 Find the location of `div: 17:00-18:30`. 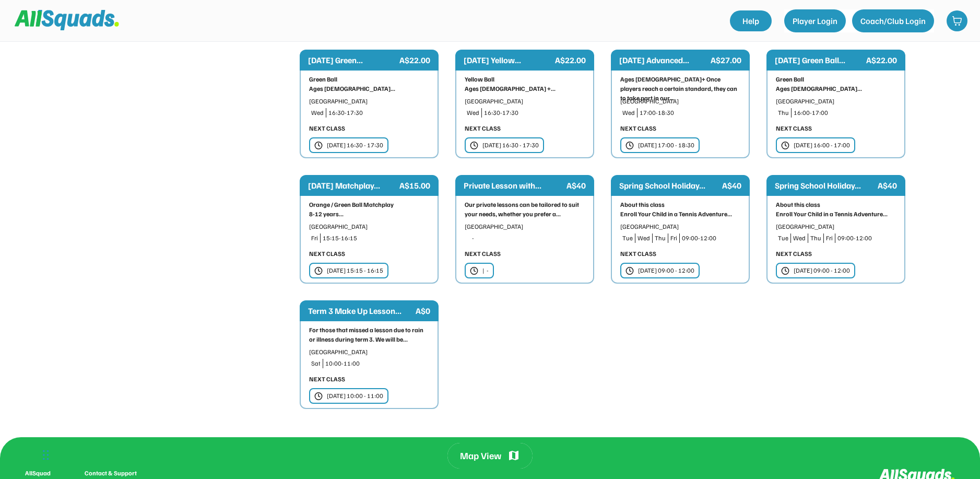

div: 17:00-18:30 is located at coordinates (690, 113).